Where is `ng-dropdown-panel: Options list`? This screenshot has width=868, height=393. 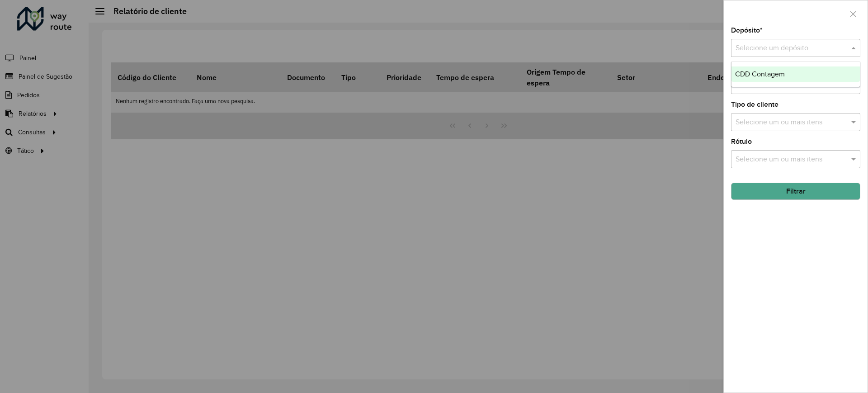
ng-dropdown-panel: Options list is located at coordinates (795, 74).